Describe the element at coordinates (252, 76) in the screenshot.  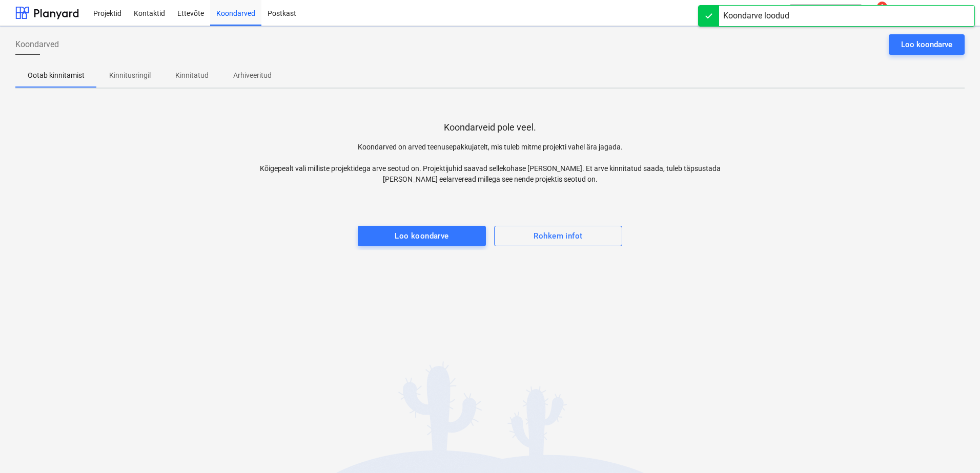
I see `p: Arhiveeritud` at that location.